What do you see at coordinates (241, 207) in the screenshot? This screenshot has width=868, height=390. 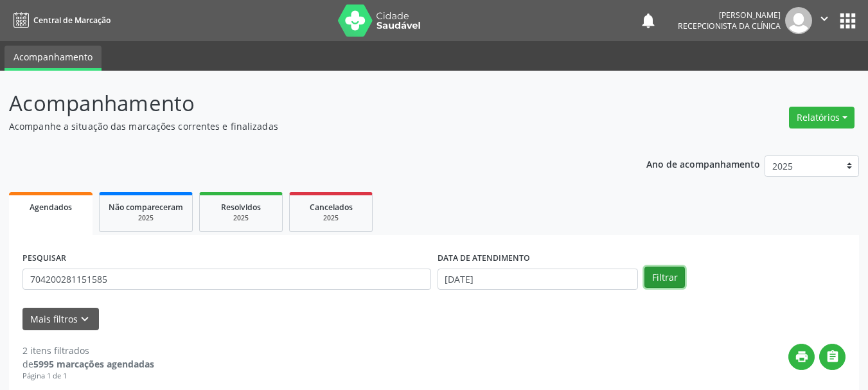 I see `span: Resolvidos` at bounding box center [241, 207].